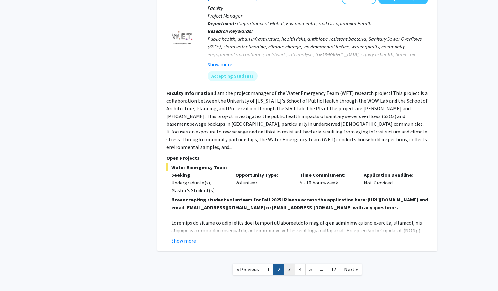 This screenshot has width=498, height=291. What do you see at coordinates (305, 23) in the screenshot?
I see `span: Department of Global, Environmental, and Occupational Health` at bounding box center [305, 23].